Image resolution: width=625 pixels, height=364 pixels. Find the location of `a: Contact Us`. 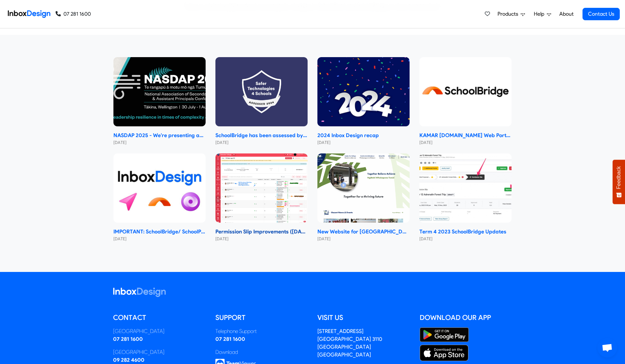

a: Contact Us is located at coordinates (601, 14).